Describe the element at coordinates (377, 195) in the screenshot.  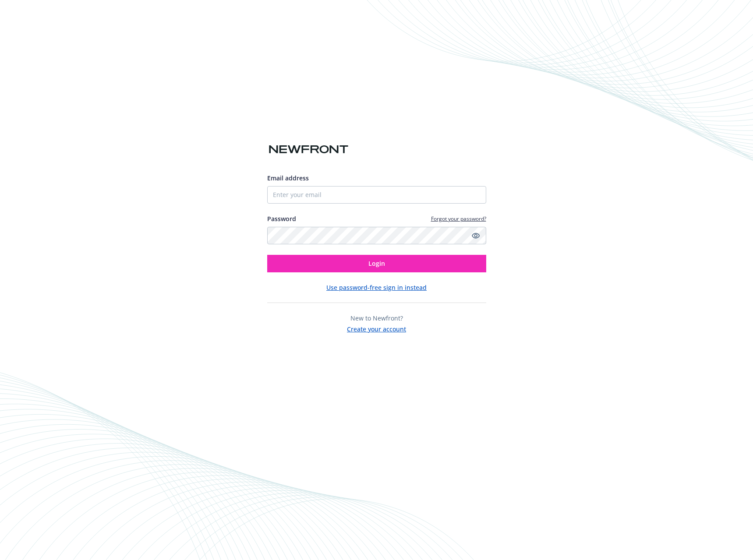
I see `input: Enter your email` at that location.